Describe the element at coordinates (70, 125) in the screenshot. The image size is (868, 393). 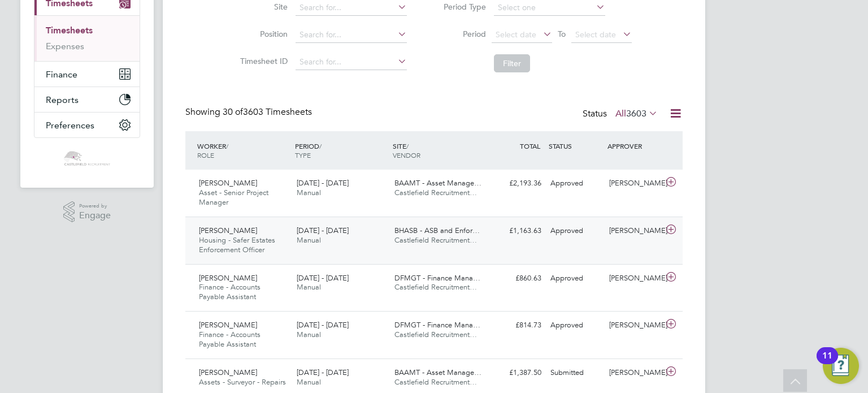
I see `span: Preferences` at that location.